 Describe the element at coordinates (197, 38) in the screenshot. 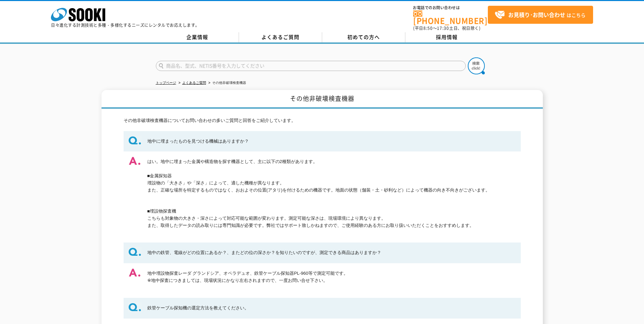

I see `a: 企業情報` at that location.